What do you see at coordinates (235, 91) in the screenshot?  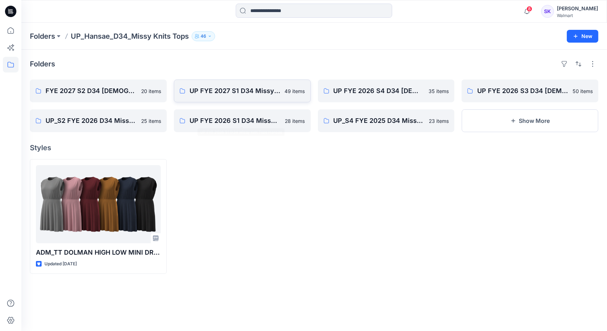 I see `p: UP FYE 2027 S1 D34 Missy Knit Tops` at bounding box center [235, 91].